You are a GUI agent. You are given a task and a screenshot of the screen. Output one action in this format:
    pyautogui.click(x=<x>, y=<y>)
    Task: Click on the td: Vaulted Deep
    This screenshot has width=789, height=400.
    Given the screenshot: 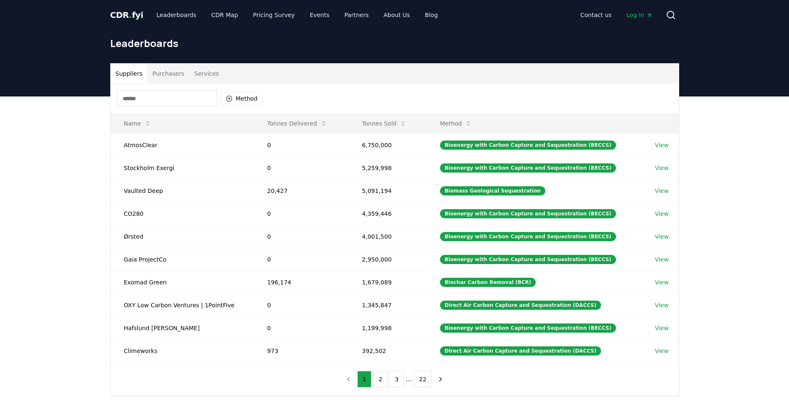 What is the action you would take?
    pyautogui.click(x=182, y=191)
    